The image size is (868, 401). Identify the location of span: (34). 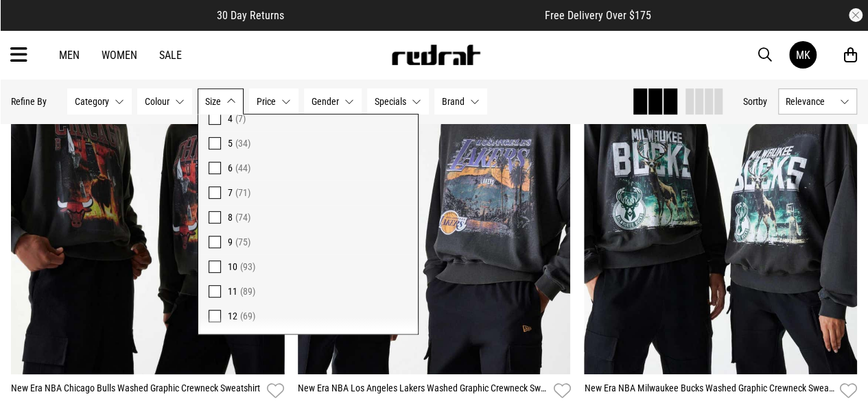
(243, 143).